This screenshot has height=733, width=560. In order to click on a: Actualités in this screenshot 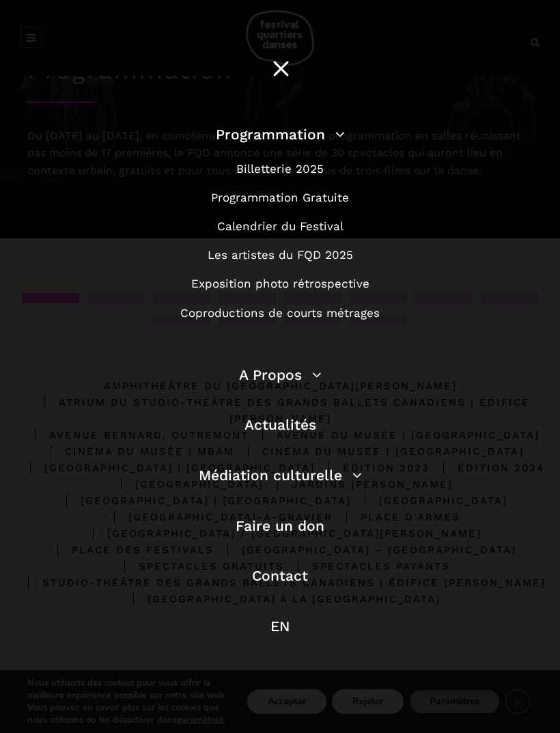, I will do `click(280, 424)`.